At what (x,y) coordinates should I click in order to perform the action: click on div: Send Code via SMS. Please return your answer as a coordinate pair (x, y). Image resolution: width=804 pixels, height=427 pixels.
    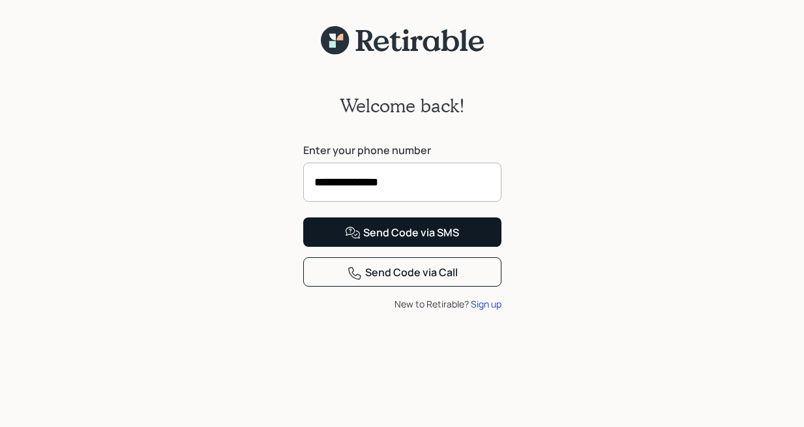
    Looking at the image, I should click on (402, 233).